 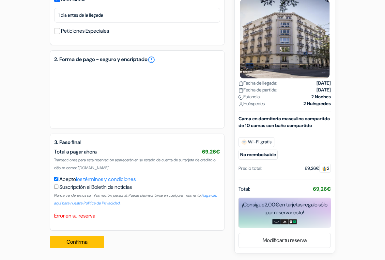 What do you see at coordinates (137, 216) in the screenshot?
I see `p: Error en su reserva` at bounding box center [137, 216].